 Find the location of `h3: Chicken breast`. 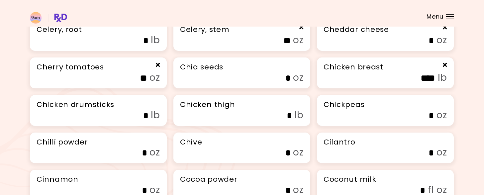

h3: Chicken breast is located at coordinates (386, 67).